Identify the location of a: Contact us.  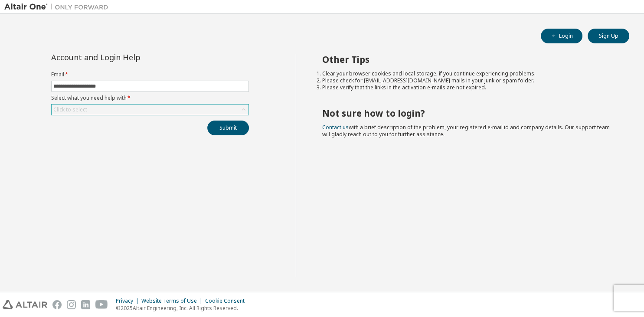
(335, 127).